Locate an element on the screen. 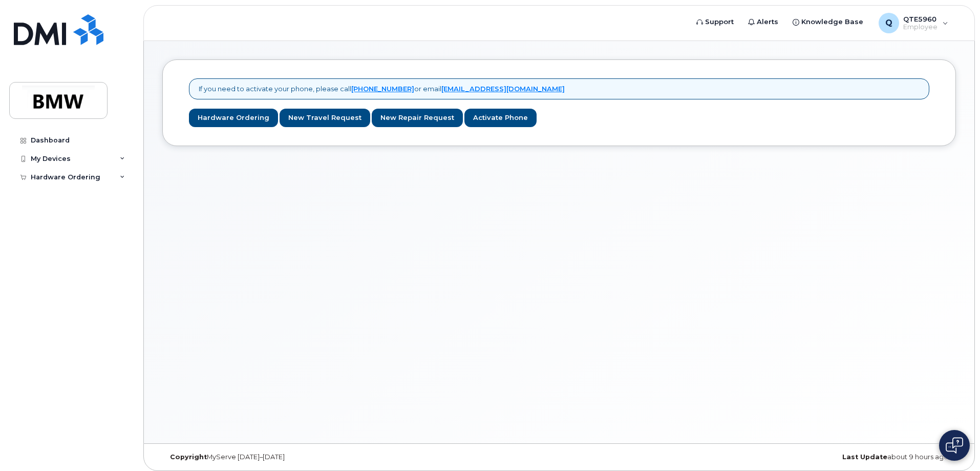 The height and width of the screenshot is (471, 980). strong: Last Update is located at coordinates (865, 457).